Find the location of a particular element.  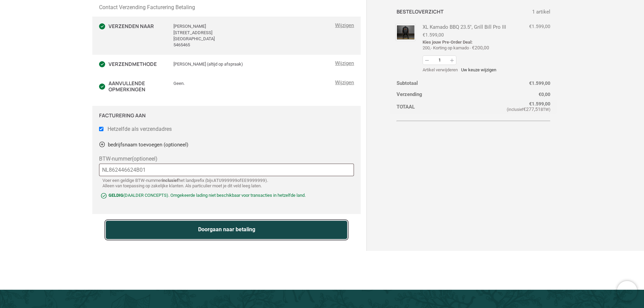

h3: Besteloverzicht is located at coordinates (420, 12).